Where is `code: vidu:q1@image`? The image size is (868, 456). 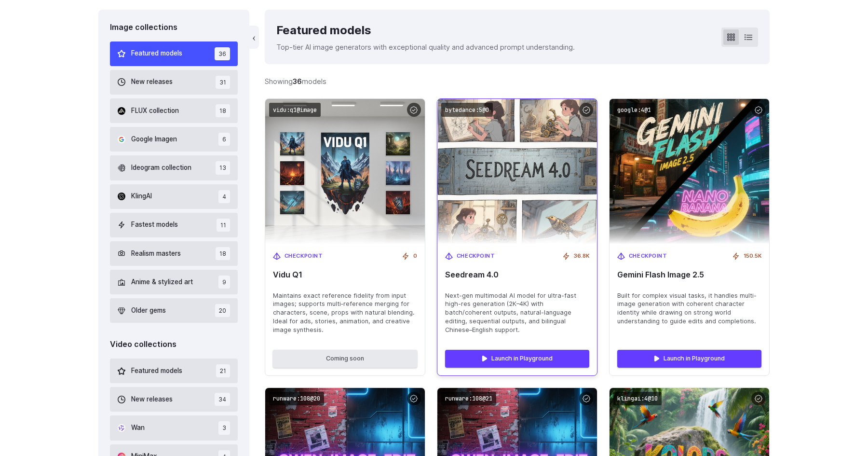 code: vidu:q1@image is located at coordinates (295, 110).